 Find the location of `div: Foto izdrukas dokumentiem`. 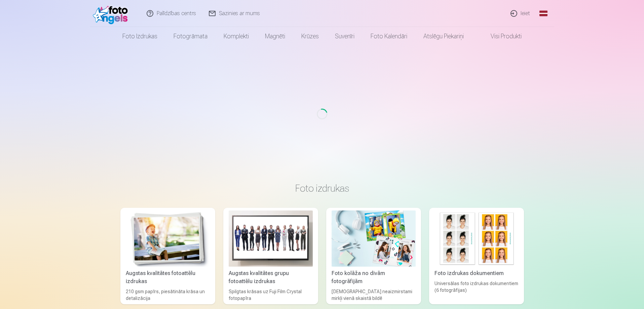

div: Foto izdrukas dokumentiem is located at coordinates (476, 273).